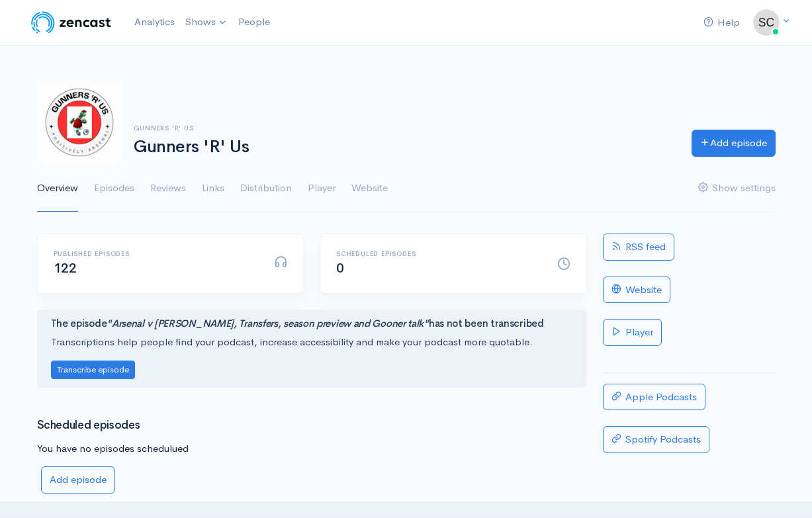  What do you see at coordinates (639, 247) in the screenshot?
I see `a: RSS feed` at bounding box center [639, 247].